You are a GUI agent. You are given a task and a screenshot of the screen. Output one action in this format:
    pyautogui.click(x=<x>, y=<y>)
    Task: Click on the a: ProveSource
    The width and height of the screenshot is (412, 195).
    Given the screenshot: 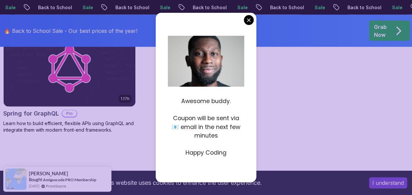 What is the action you would take?
    pyautogui.click(x=56, y=186)
    